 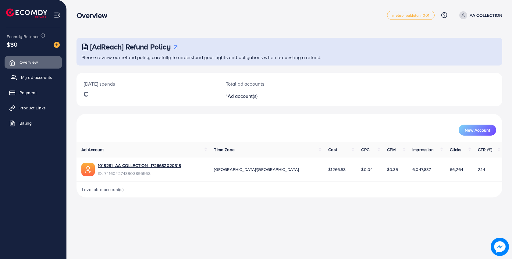 What do you see at coordinates (33, 123) in the screenshot?
I see `a: Billing` at bounding box center [33, 123].